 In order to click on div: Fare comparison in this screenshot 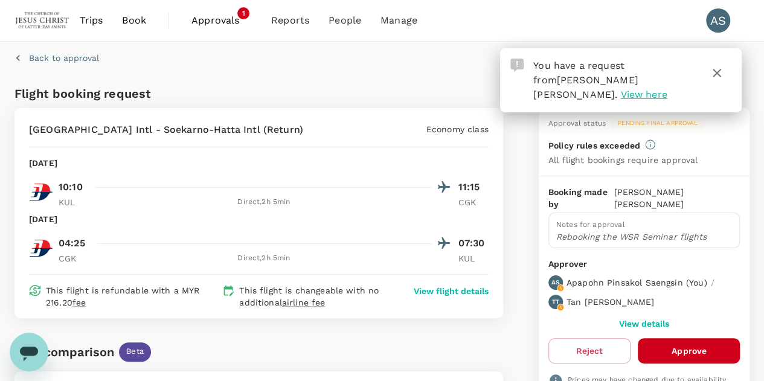, I will do `click(64, 352)`.